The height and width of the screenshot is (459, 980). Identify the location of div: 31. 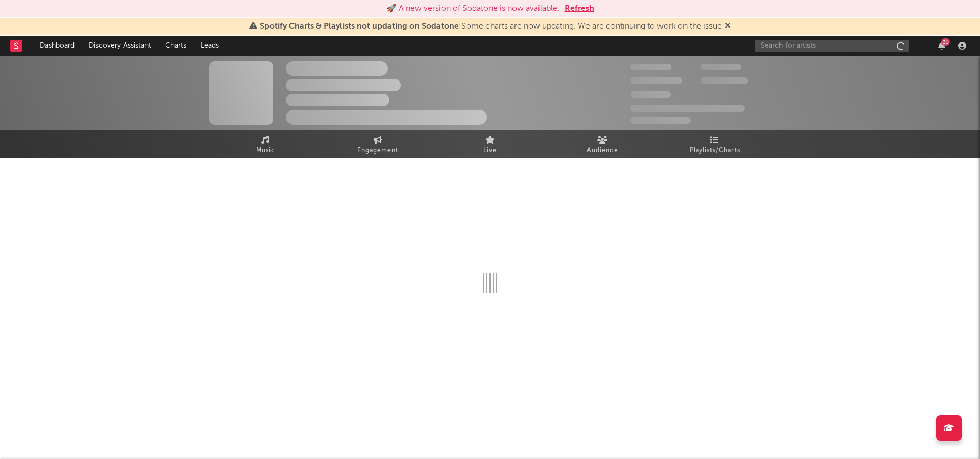
(945, 42).